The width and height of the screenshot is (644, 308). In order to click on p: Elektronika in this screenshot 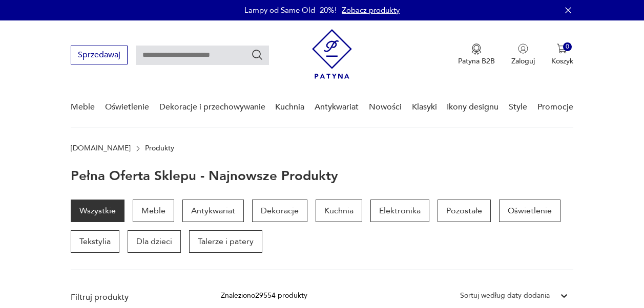, I will do `click(400, 211)`.